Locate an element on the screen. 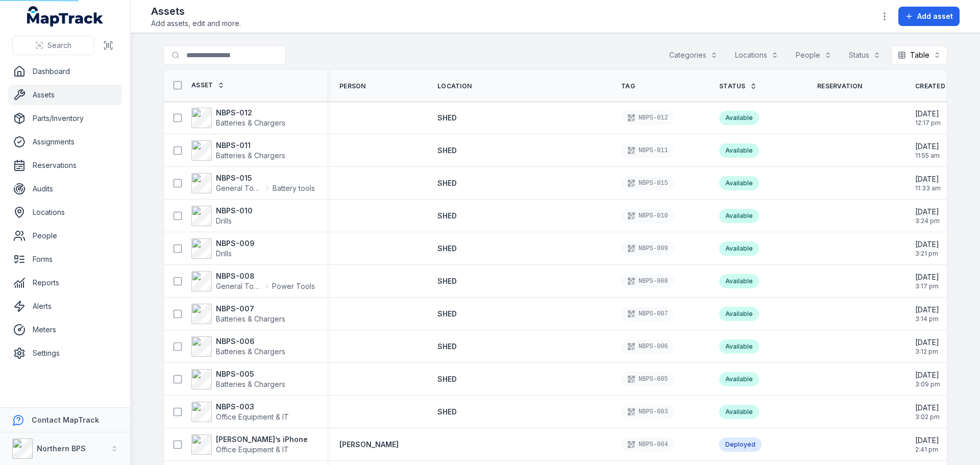 This screenshot has height=465, width=980. span: Add asset is located at coordinates (935, 17).